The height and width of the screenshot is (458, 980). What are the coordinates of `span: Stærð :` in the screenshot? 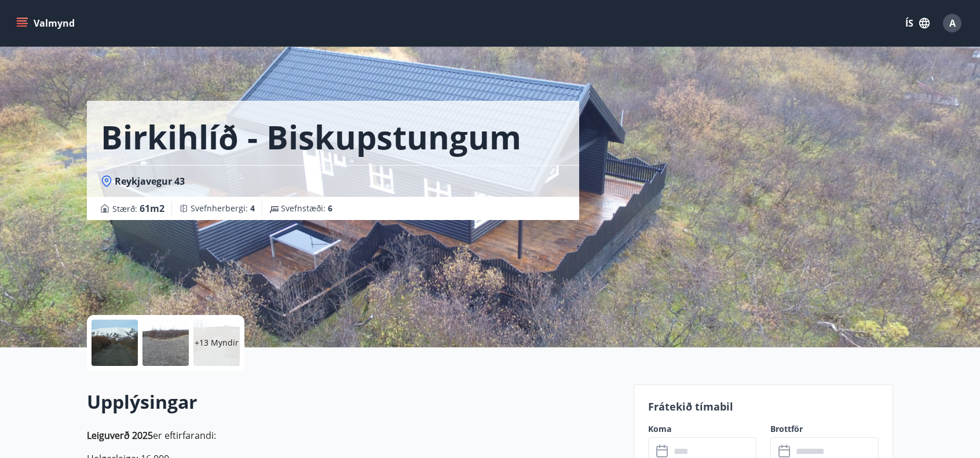 It's located at (138, 209).